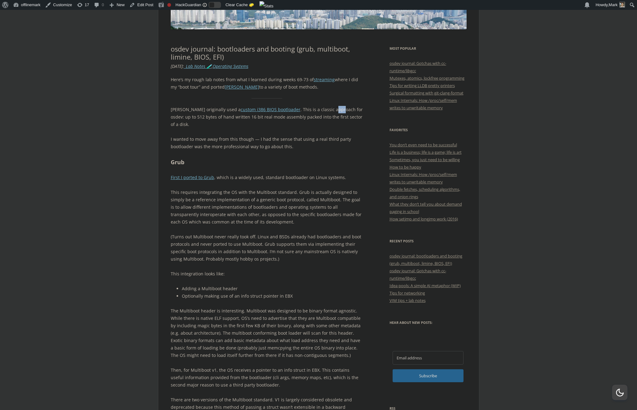 The image size is (637, 410). What do you see at coordinates (267, 248) in the screenshot?
I see `p: (Turns out Multiboot never really took off. Linux and BSDs already had bootloaders and boot proto...` at bounding box center [267, 248].